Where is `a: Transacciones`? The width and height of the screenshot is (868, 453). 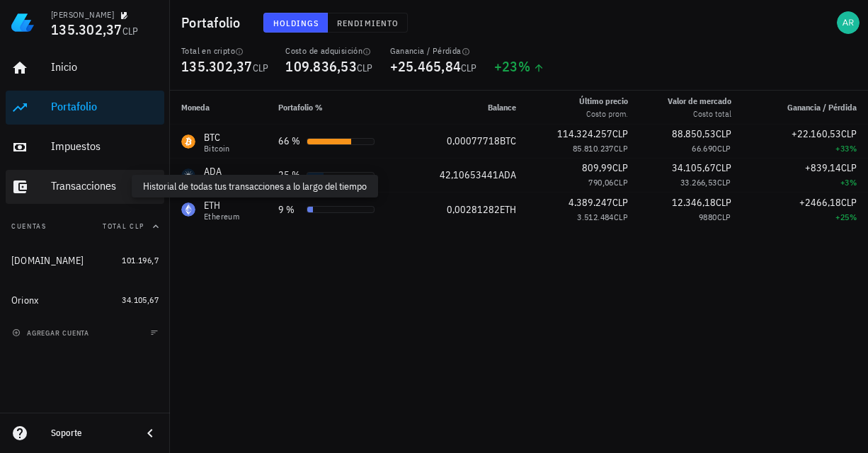 a: Transacciones is located at coordinates (85, 187).